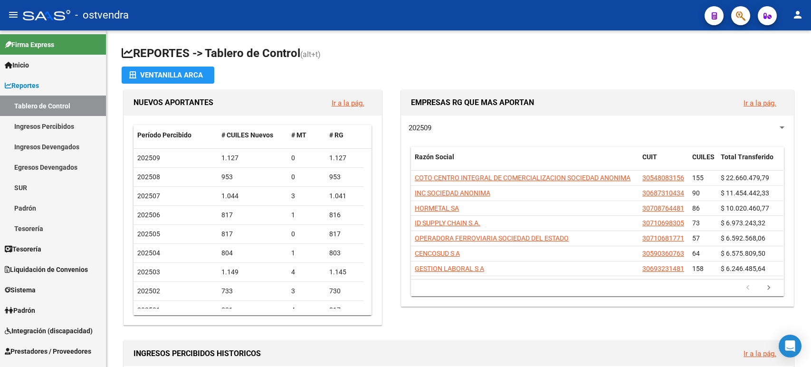 The image size is (811, 367). I want to click on span: 202502, so click(149, 291).